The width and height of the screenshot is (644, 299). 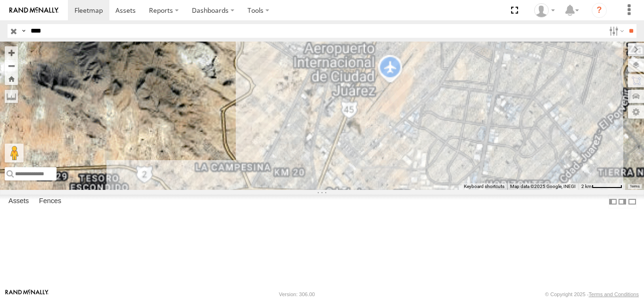 I want to click on label: Map Settings, so click(x=636, y=112).